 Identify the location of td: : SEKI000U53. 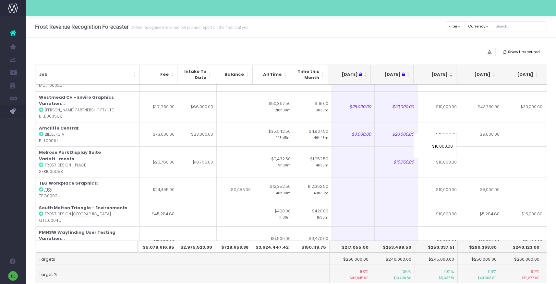
(88, 162).